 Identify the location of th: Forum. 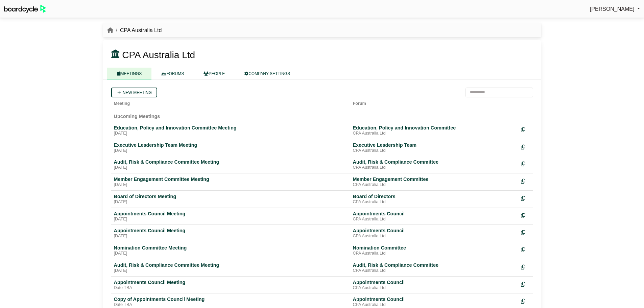
(434, 102).